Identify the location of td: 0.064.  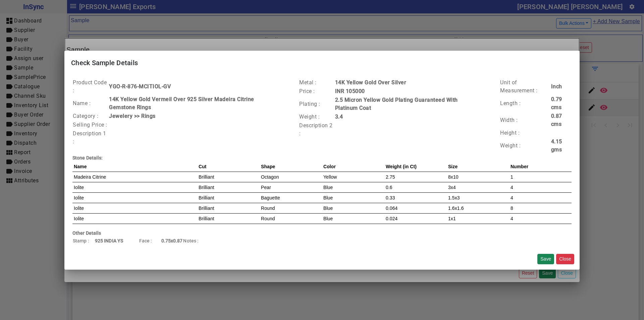
(416, 208).